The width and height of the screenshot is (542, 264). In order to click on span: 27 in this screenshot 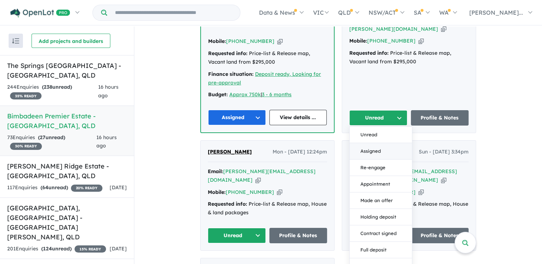, I will do `click(43, 137)`.